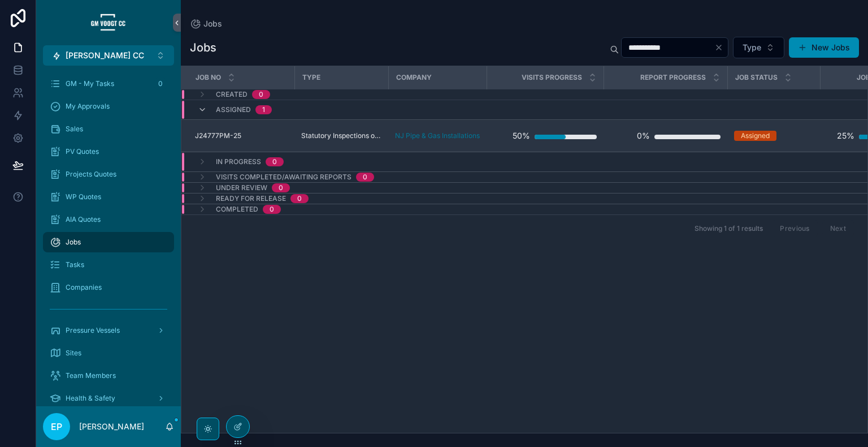 The width and height of the screenshot is (868, 447). Describe the element at coordinates (109, 330) in the screenshot. I see `a: Pressure Vessels` at that location.